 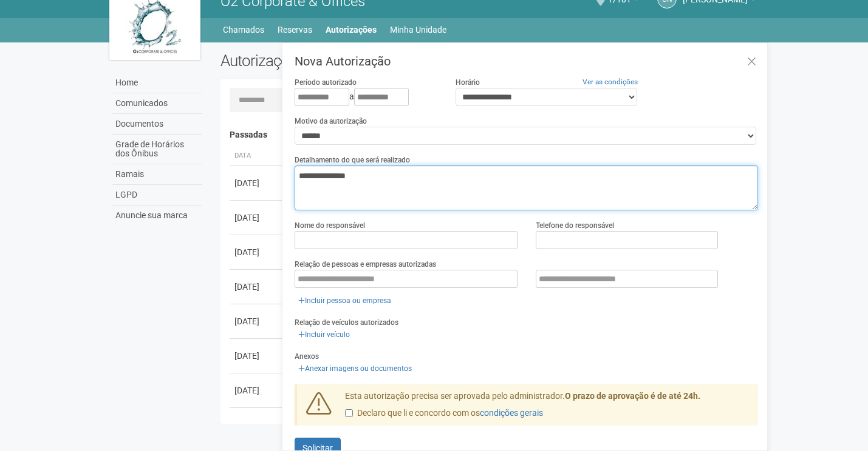 What do you see at coordinates (490, 135) in the screenshot?
I see `h4: Passadas` at bounding box center [490, 135].